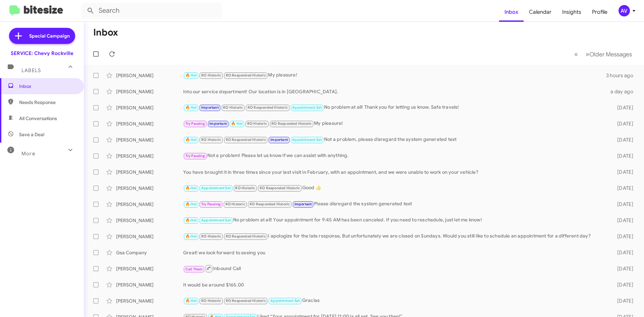 The width and height of the screenshot is (644, 317). What do you see at coordinates (571, 12) in the screenshot?
I see `a: Insights` at bounding box center [571, 12].